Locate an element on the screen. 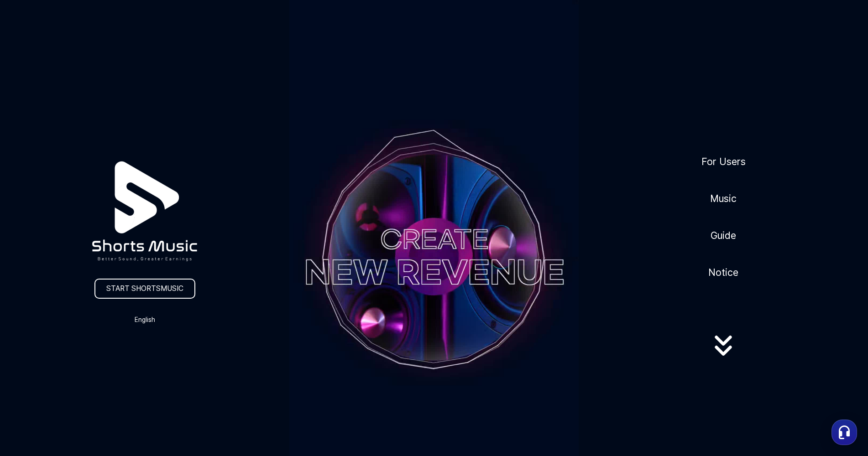  a: Settings is located at coordinates (147, 301).